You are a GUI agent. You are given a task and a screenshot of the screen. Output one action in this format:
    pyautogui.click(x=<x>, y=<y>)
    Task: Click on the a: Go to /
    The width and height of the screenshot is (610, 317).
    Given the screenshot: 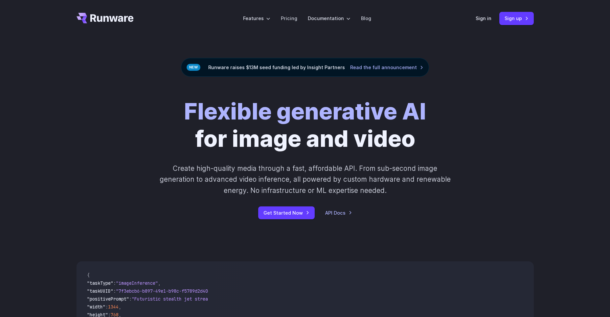 What is the action you would take?
    pyautogui.click(x=105, y=18)
    